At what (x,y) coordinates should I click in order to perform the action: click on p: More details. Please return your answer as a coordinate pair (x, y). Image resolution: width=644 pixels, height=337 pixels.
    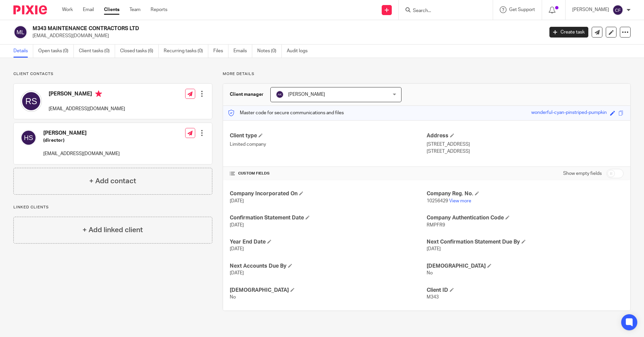
    Looking at the image, I should click on (427, 74).